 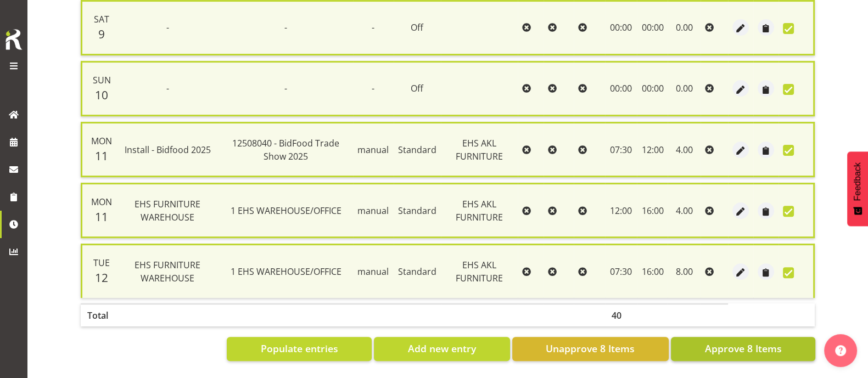 I want to click on button: Unapprove 8 Items, so click(x=590, y=349).